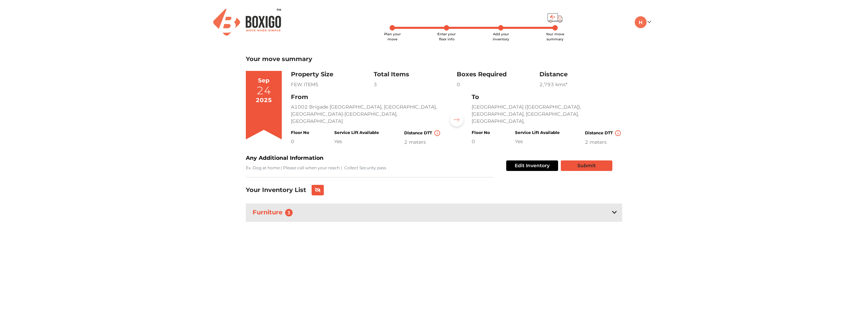 This screenshot has height=309, width=868. Describe the element at coordinates (264, 90) in the screenshot. I see `div: 24` at that location.